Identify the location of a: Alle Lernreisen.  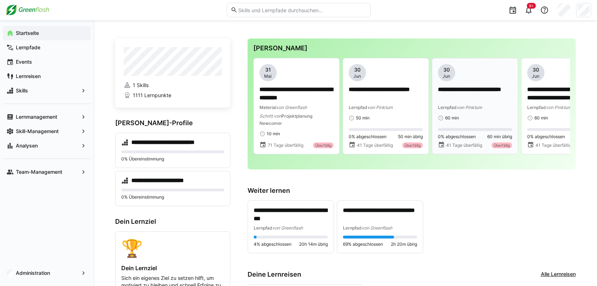
(558, 275).